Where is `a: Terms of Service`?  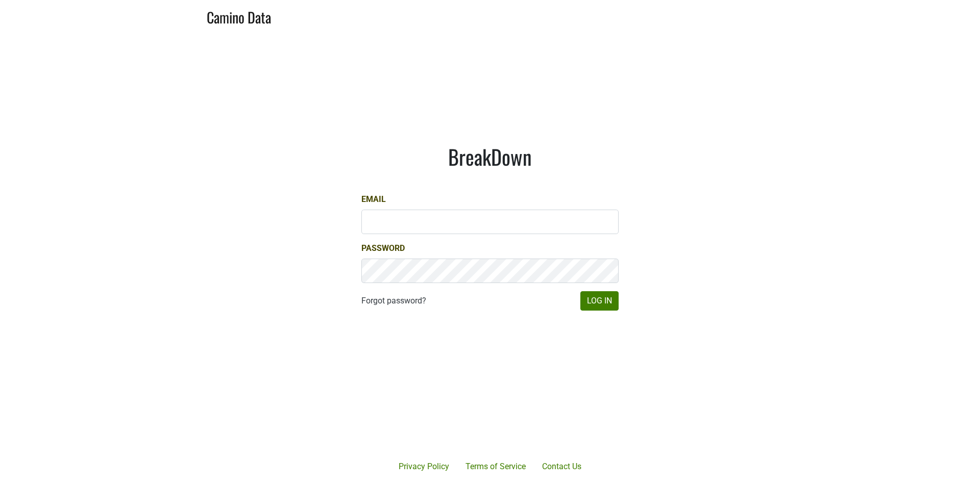
a: Terms of Service is located at coordinates (496, 467).